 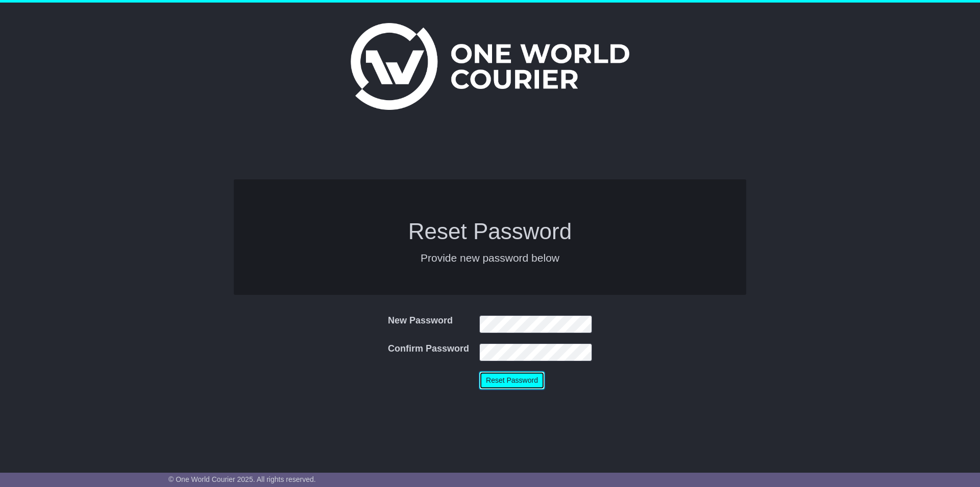 I want to click on label: Confirm Password, so click(x=428, y=349).